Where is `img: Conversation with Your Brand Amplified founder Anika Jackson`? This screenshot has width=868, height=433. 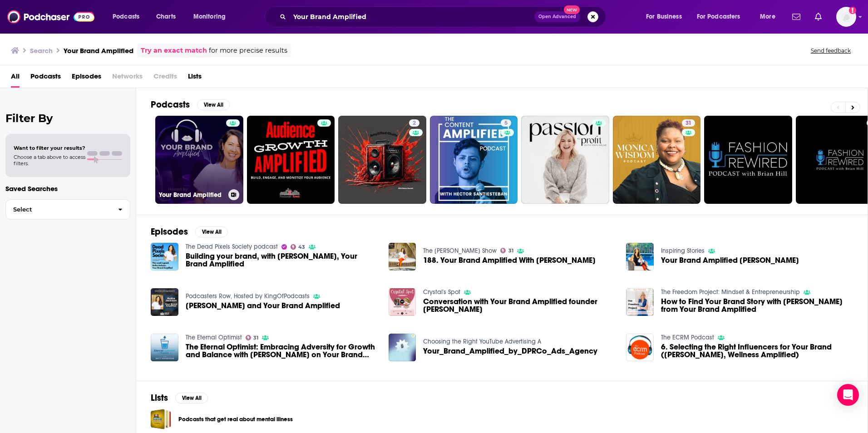
img: Conversation with Your Brand Amplified founder Anika Jackson is located at coordinates (402, 302).